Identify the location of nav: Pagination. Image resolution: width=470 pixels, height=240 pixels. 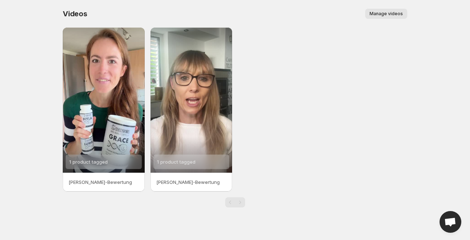
(235, 203).